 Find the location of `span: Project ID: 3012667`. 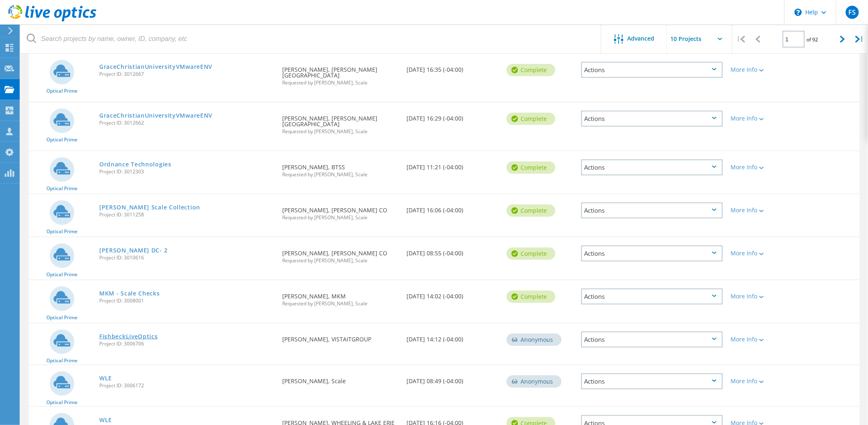

span: Project ID: 3012667 is located at coordinates (187, 74).